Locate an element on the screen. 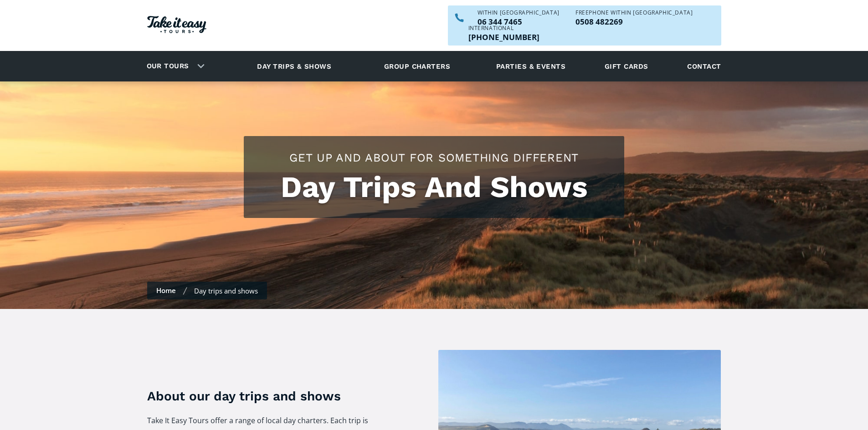 The height and width of the screenshot is (430, 868). h1: Day Trips And Shows is located at coordinates (434, 187).